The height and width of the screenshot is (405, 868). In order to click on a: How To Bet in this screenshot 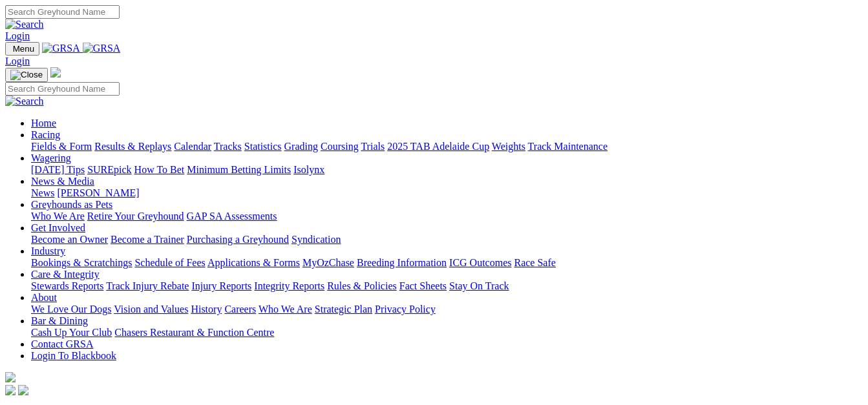, I will do `click(159, 169)`.